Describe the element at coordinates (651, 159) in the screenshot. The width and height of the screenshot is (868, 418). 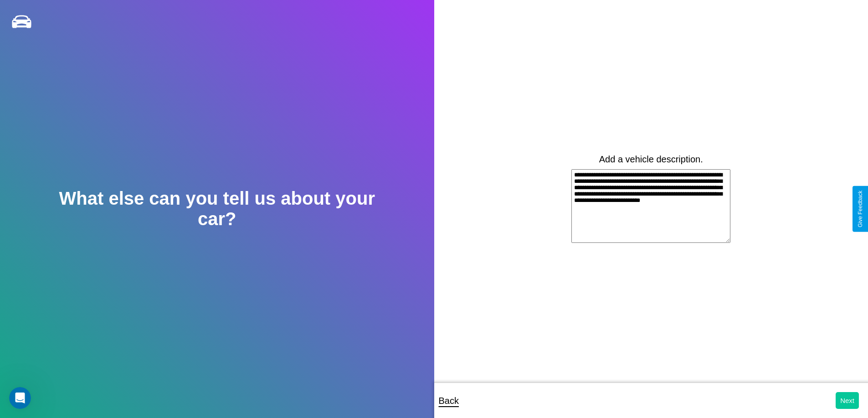
I see `label: Add a vehicle description.` at that location.